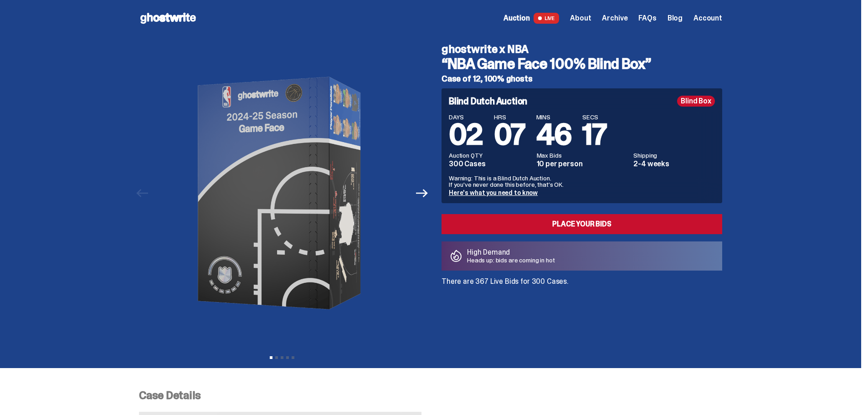 Image resolution: width=868 pixels, height=415 pixels. I want to click on p: Case Details, so click(431, 395).